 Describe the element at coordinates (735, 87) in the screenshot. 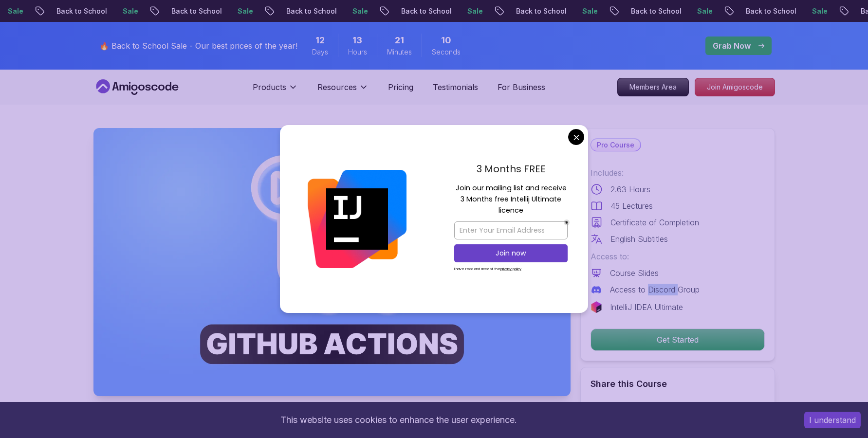

I see `p: Join Amigoscode` at that location.